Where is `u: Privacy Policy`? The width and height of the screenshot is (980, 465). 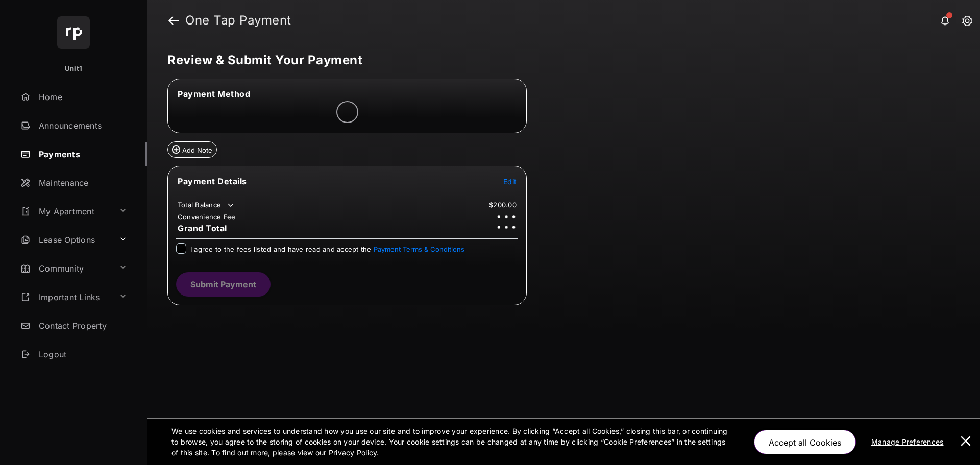 u: Privacy Policy is located at coordinates (353, 453).